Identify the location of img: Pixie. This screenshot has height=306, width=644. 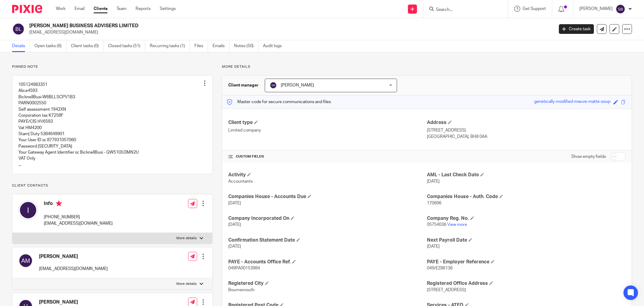
(27, 9).